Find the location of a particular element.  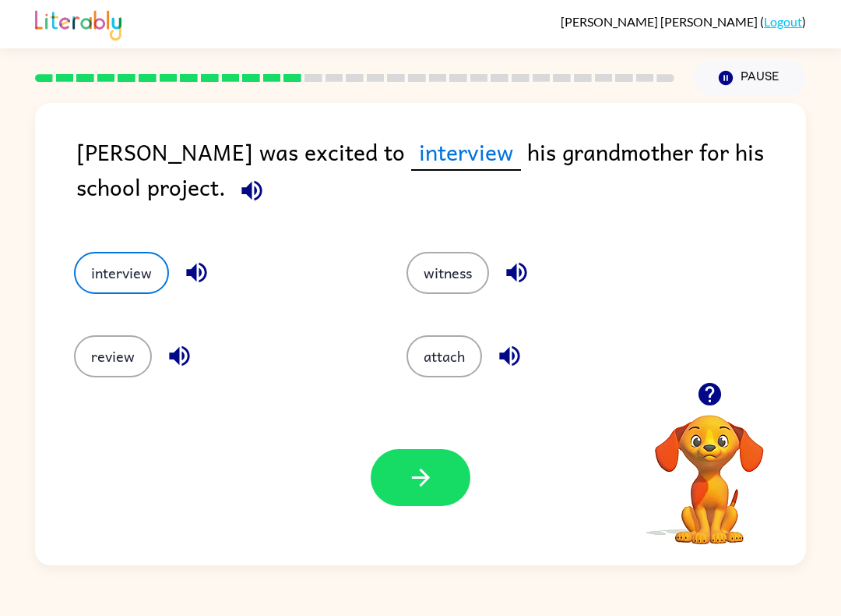

button: attach is located at coordinates (444, 356).